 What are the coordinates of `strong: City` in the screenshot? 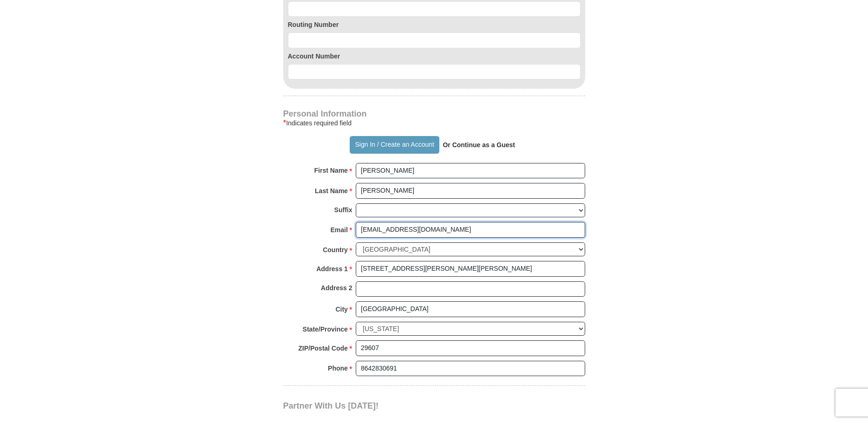 It's located at (341, 310).